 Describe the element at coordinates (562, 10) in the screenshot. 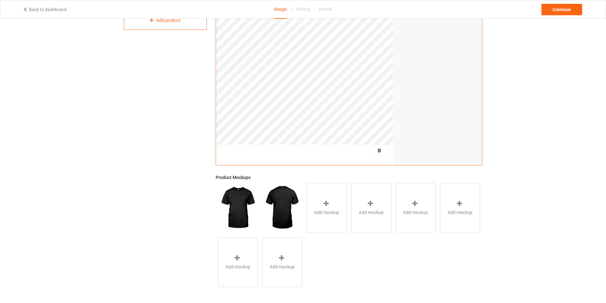

I see `div: Continue` at that location.